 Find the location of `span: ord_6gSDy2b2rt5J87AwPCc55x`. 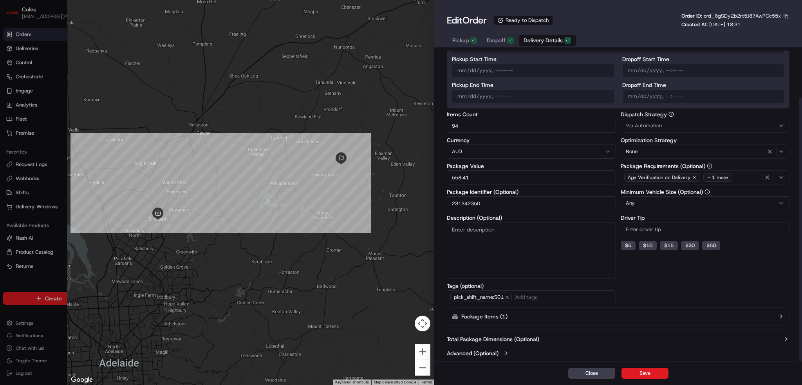

span: ord_6gSDy2b2rt5J87AwPCc55x is located at coordinates (743, 16).